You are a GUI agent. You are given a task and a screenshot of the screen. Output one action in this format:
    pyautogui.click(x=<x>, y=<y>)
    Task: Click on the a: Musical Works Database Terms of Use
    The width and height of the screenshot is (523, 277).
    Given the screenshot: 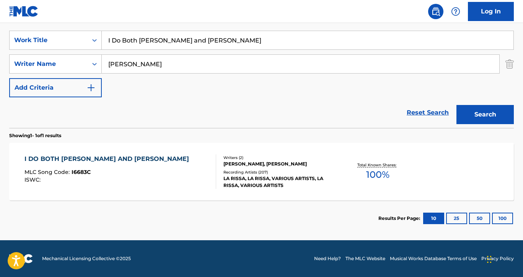 What is the action you would take?
    pyautogui.click(x=433, y=258)
    